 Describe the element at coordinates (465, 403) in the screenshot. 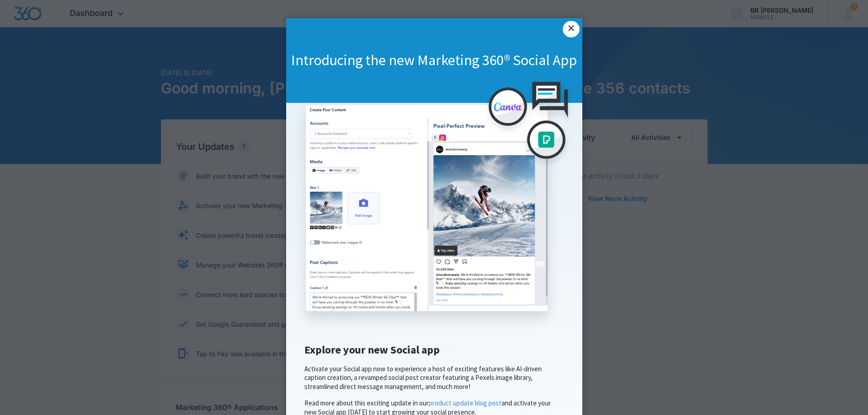

I see `a: product update blog post` at that location.